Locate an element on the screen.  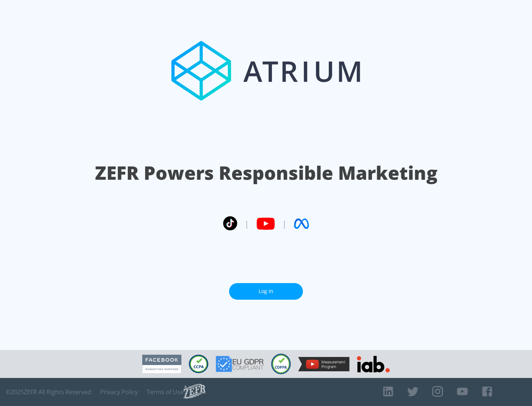
span: © 2025 ZEFR All Rights Reserved is located at coordinates (48, 392).